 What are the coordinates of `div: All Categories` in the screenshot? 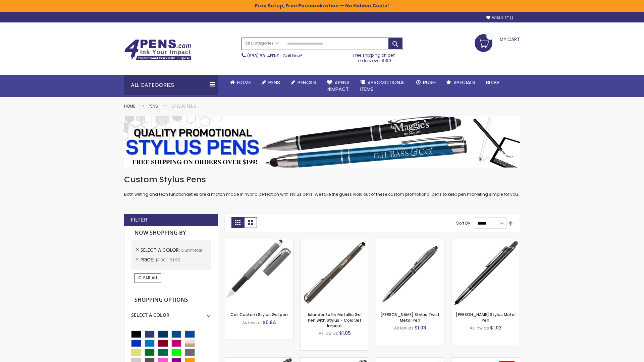 It's located at (171, 85).